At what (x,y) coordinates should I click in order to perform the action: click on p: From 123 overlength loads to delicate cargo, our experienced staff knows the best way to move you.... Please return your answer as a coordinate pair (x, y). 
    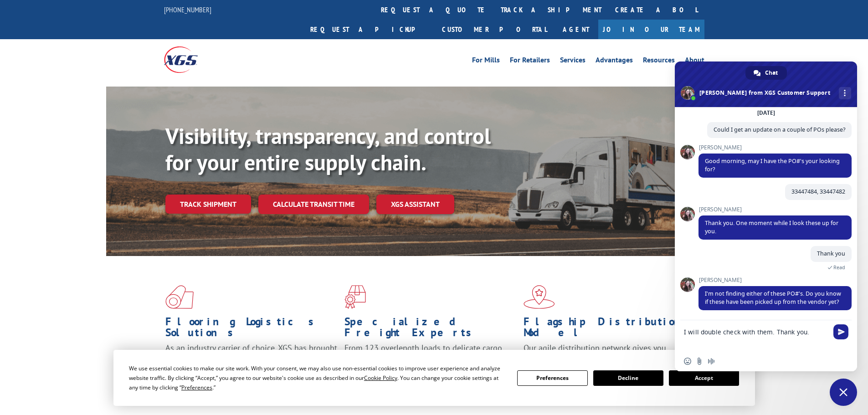
    Looking at the image, I should click on (431, 363).